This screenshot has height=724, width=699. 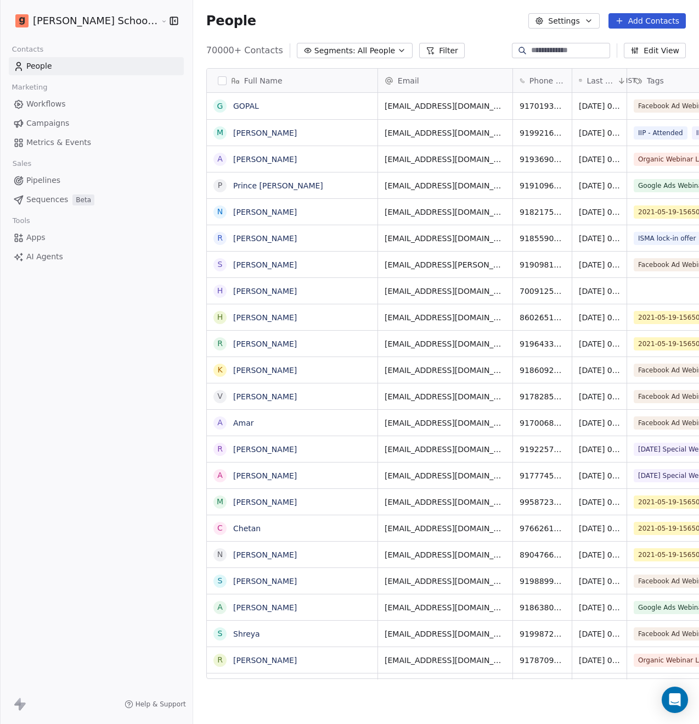 What do you see at coordinates (542, 186) in the screenshot?
I see `span: 919109634709` at bounding box center [542, 186].